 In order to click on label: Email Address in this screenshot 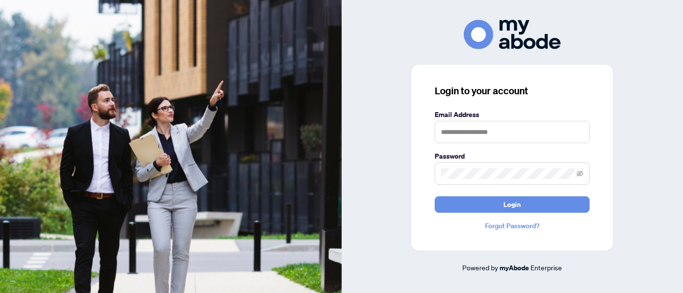, I will do `click(512, 115)`.